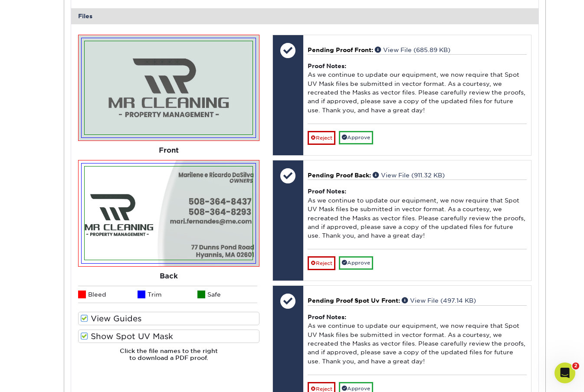 This screenshot has width=584, height=392. What do you see at coordinates (576, 366) in the screenshot?
I see `span: 2` at bounding box center [576, 366].